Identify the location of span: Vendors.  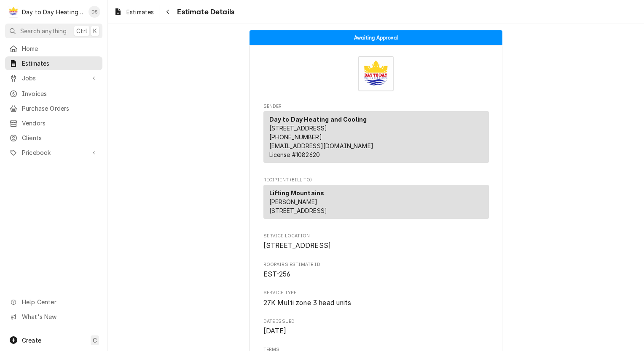
(60, 123).